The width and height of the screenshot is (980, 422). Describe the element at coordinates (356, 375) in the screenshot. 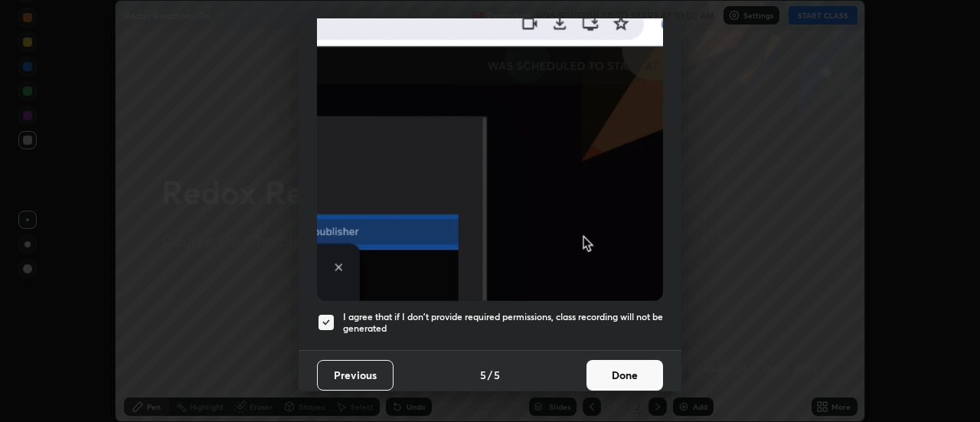

I see `button: Previous` at that location.